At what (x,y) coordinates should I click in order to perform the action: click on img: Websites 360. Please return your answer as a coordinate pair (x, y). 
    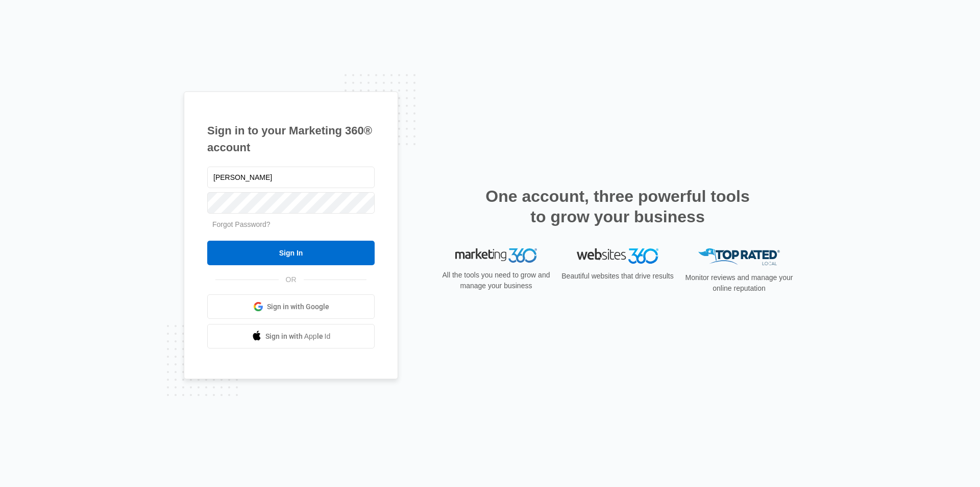
    Looking at the image, I should click on (618, 255).